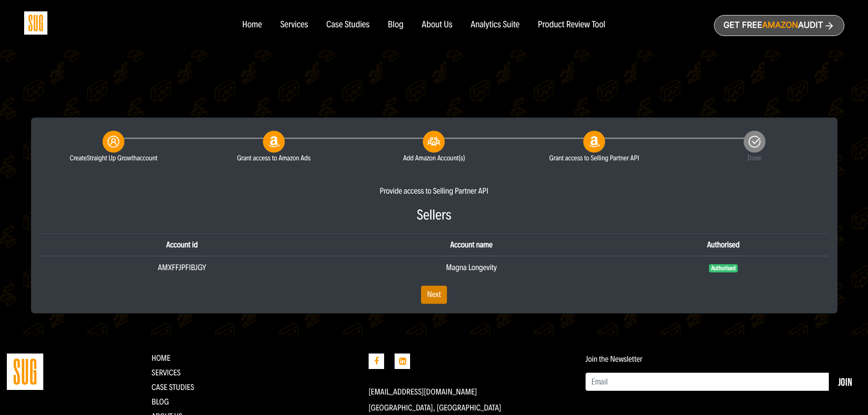  What do you see at coordinates (182, 266) in the screenshot?
I see `td: AMXFFJPFIBJGY` at bounding box center [182, 266].